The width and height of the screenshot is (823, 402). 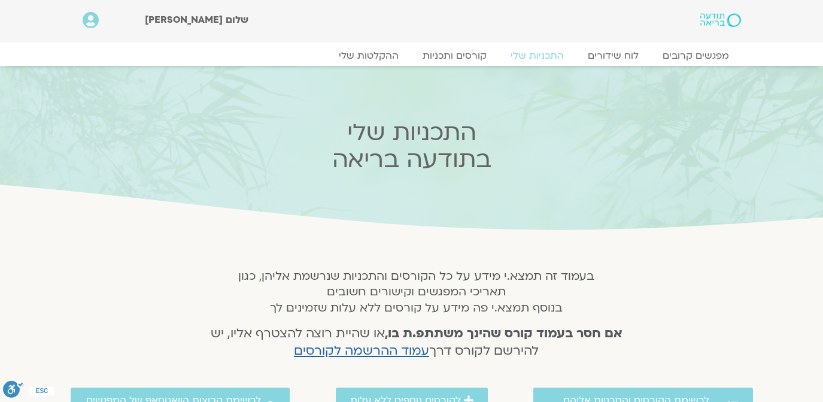 I want to click on h5: בעמוד זה תמצא.י מידע על כל הקורסים והתכניות שנרשמת אליהן, כגון תאריכי המפגשים וקישורים חשובים בנו..., so click(x=416, y=292).